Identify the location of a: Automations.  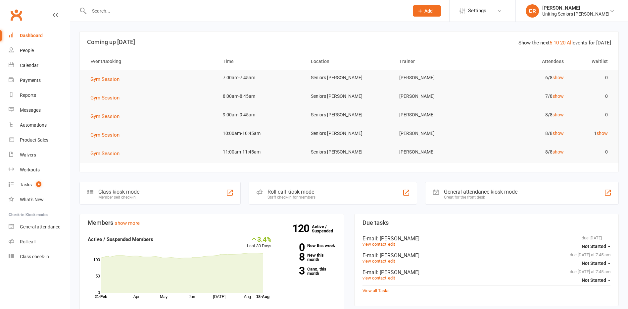
(39, 125).